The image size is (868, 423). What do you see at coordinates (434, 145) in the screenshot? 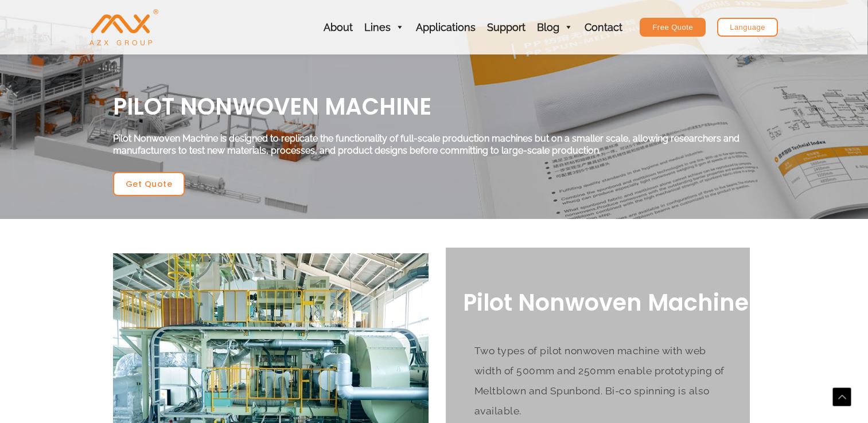
I see `p: Pilot Nonwoven Machine is designed to replicate the functionality of full-scale production machin...` at bounding box center [434, 145].